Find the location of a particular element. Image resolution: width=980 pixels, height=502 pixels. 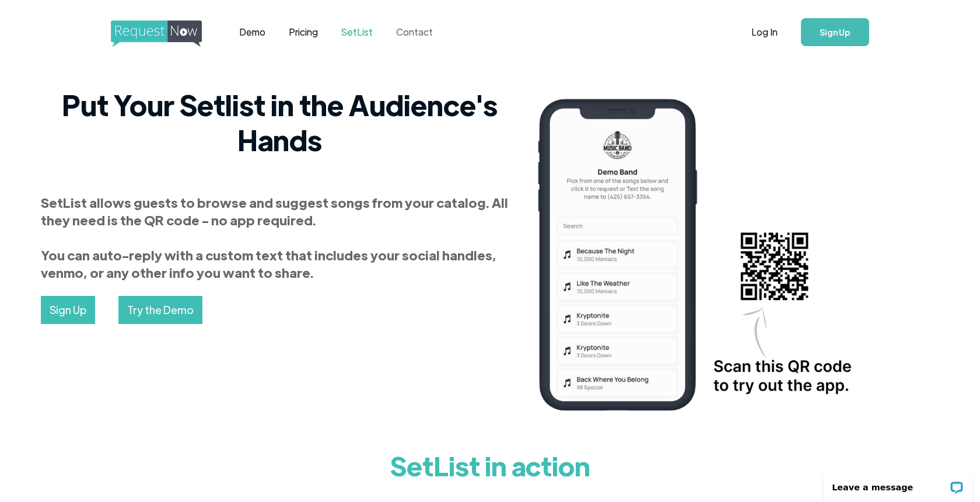

a: SetList is located at coordinates (357, 32).